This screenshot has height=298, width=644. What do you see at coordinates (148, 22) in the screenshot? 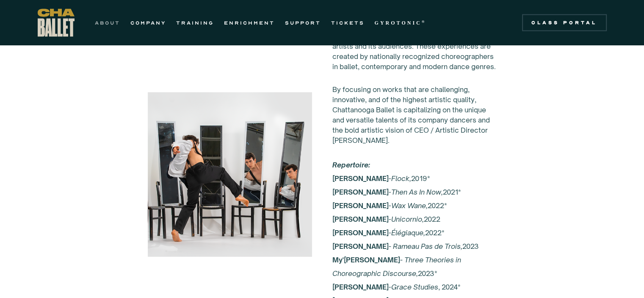
I see `a: COMPANY` at bounding box center [148, 22].